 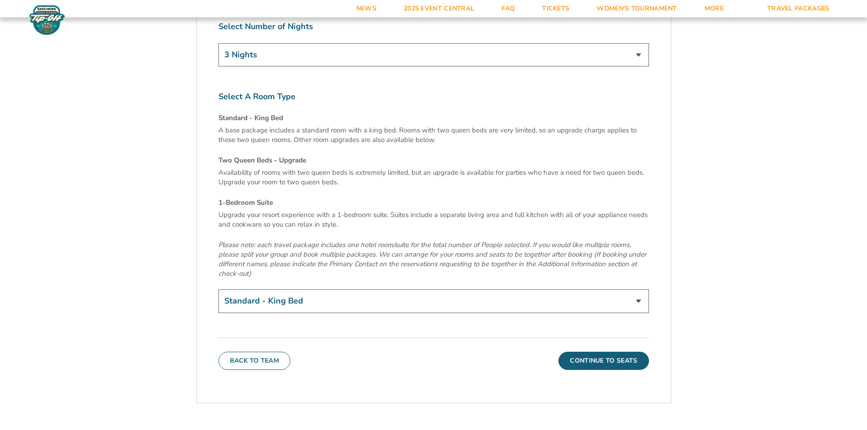 I want to click on p: Upgrade your resort experience with a 1-bedroom suite. Suites include a separate living area and ..., so click(x=434, y=220).